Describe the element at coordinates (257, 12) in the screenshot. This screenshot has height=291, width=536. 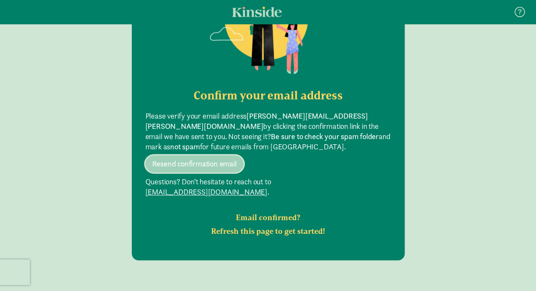
I see `a: Kinside` at that location.